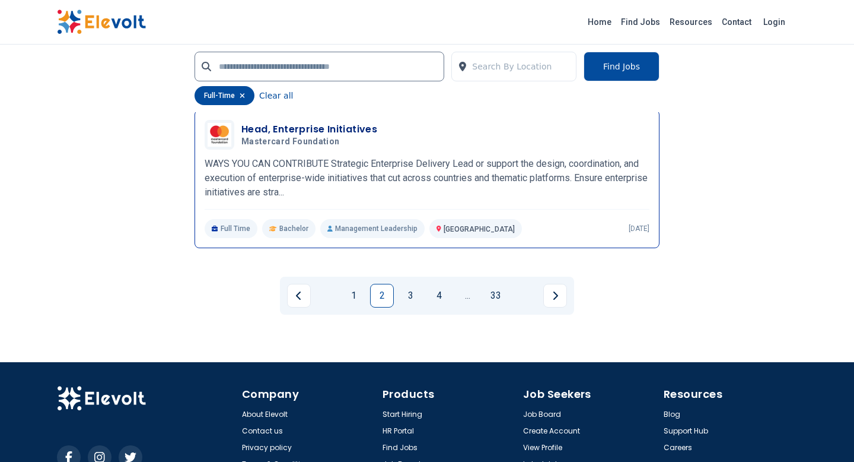 The height and width of the screenshot is (462, 854). What do you see at coordinates (294, 228) in the screenshot?
I see `span: Bachelor` at bounding box center [294, 228].